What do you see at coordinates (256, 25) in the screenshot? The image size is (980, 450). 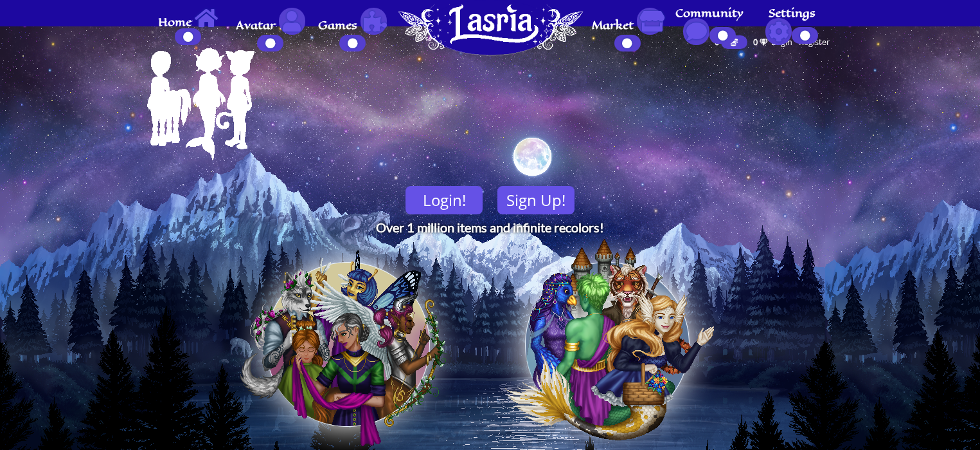 I see `span: Avatar` at bounding box center [256, 25].